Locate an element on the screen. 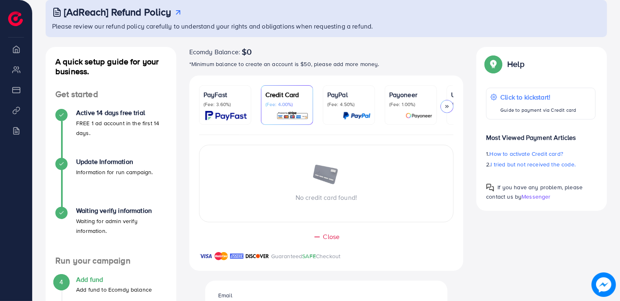 The height and width of the screenshot is (301, 620). span: Messenger is located at coordinates (536, 196).